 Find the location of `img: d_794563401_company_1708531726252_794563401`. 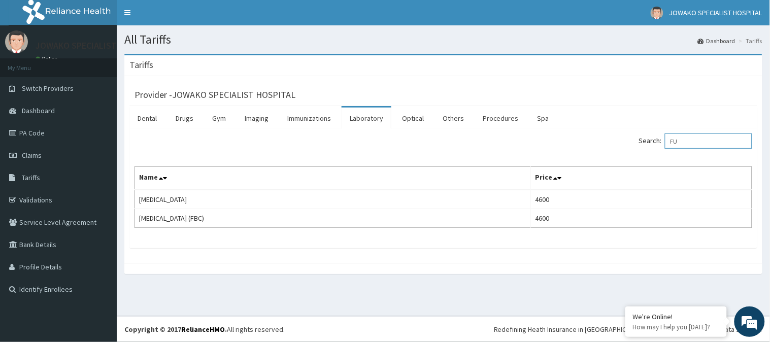

img: d_794563401_company_1708531726252_794563401 is located at coordinates (30, 63).